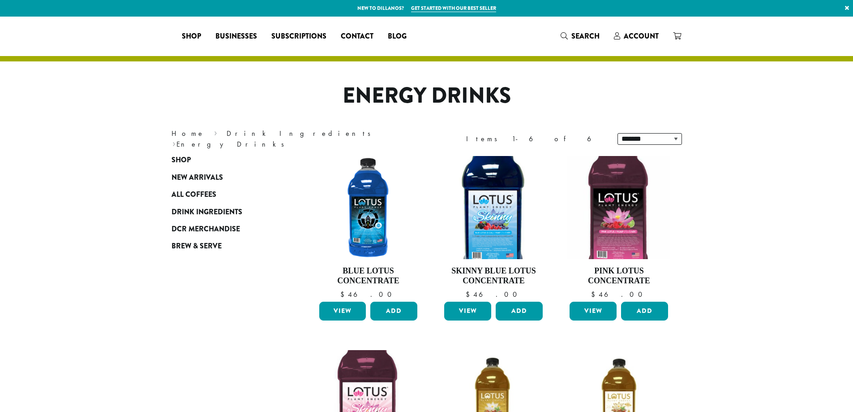 The width and height of the screenshot is (853, 412). I want to click on a: New Arrivals, so click(225, 177).